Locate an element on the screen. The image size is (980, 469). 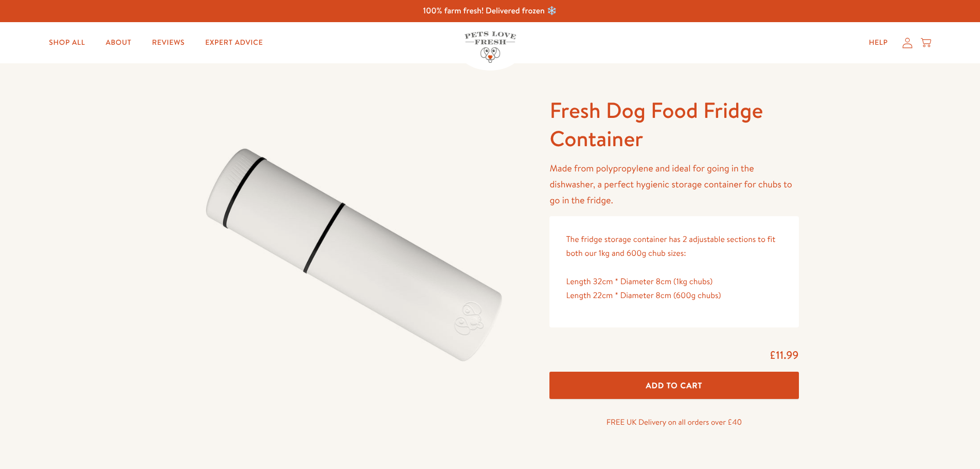
span: Add To Cart is located at coordinates (674, 385).